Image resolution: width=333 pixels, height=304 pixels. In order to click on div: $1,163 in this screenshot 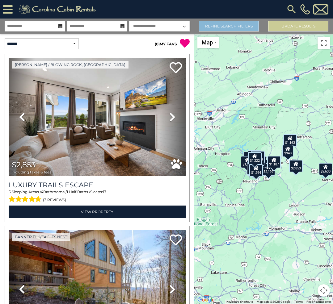, I will do `click(290, 141)`.